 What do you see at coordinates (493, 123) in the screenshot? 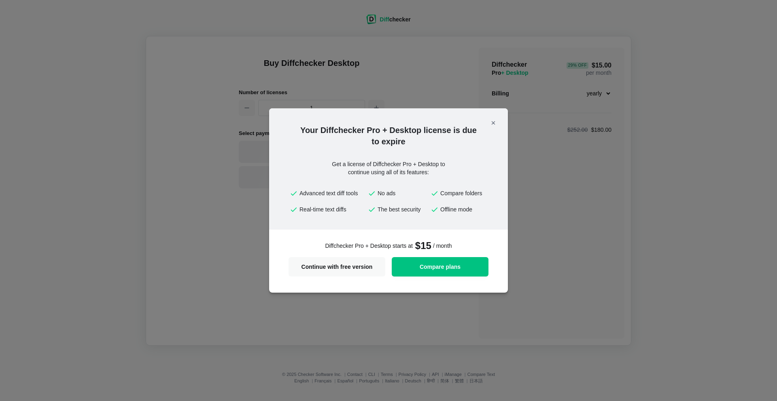
I see `button: Close modal` at bounding box center [493, 123].